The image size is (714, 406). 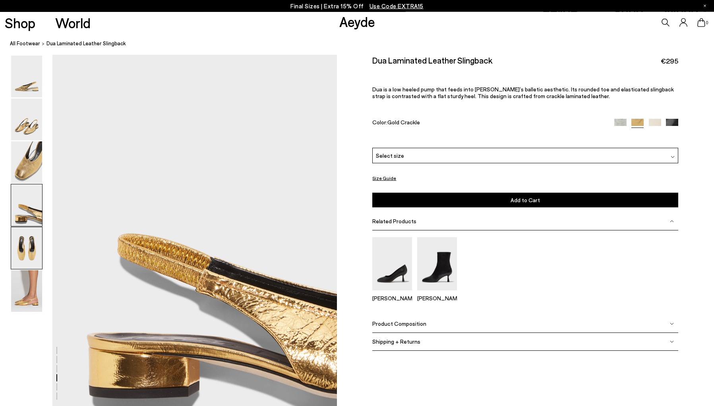 What do you see at coordinates (362, 44) in the screenshot?
I see `nav: breadcrumb` at bounding box center [362, 44].